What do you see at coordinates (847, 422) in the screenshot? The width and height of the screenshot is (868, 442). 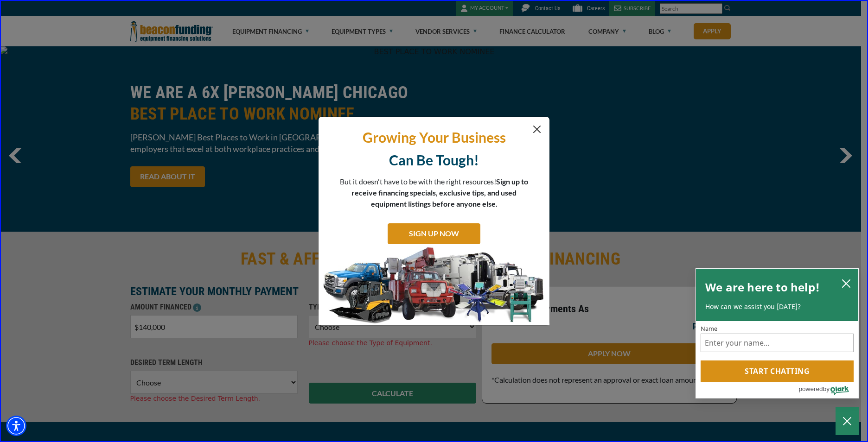 I see `button: Close Chatbox` at bounding box center [847, 422].